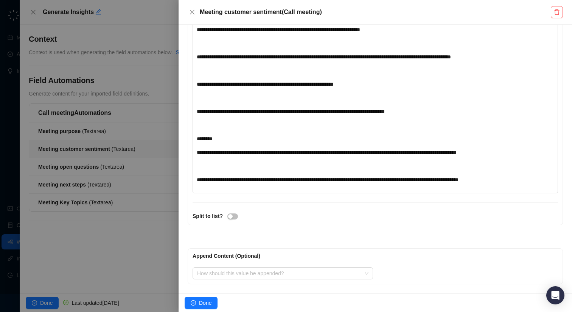  Describe the element at coordinates (557, 12) in the screenshot. I see `span: delete` at that location.